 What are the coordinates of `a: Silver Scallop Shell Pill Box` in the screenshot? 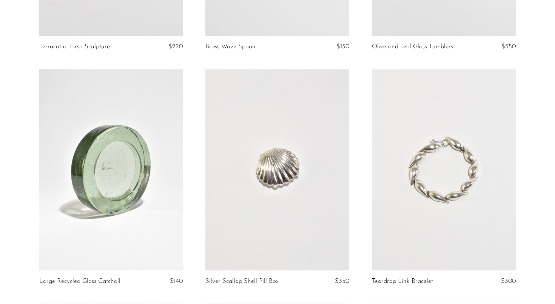 It's located at (242, 282).